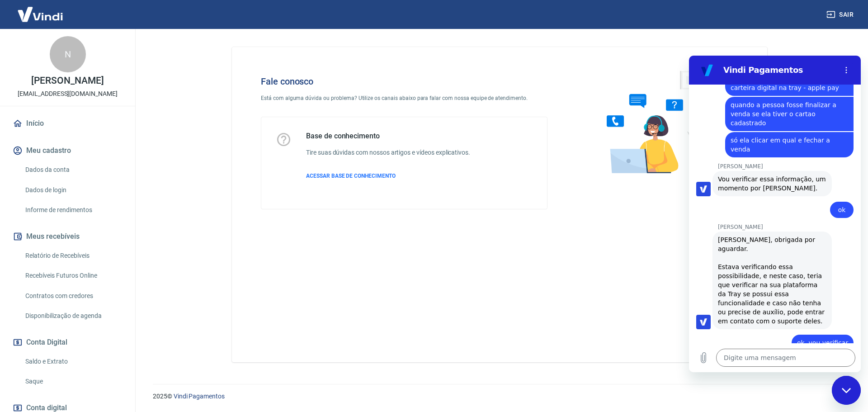 The image size is (868, 412). What do you see at coordinates (73, 190) in the screenshot?
I see `a: Dados de login` at bounding box center [73, 190].